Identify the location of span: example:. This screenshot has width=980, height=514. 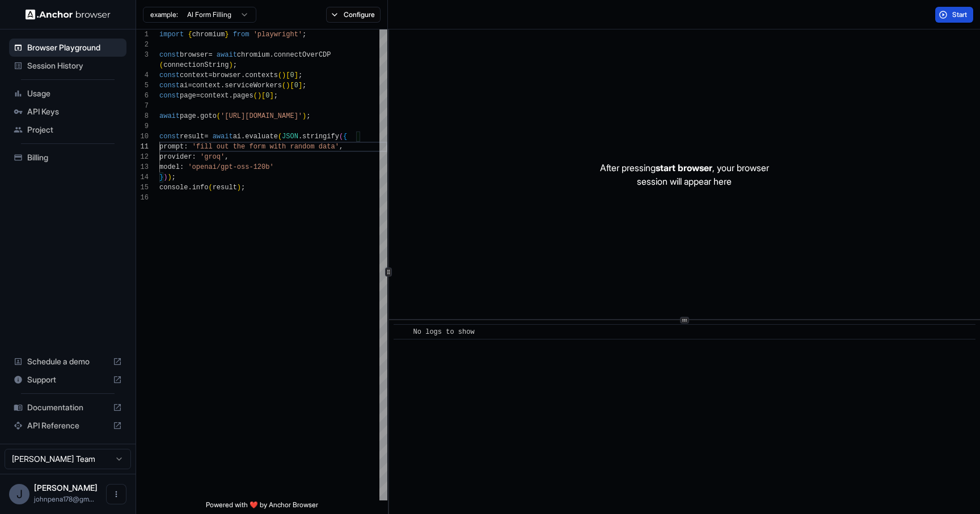
(164, 15).